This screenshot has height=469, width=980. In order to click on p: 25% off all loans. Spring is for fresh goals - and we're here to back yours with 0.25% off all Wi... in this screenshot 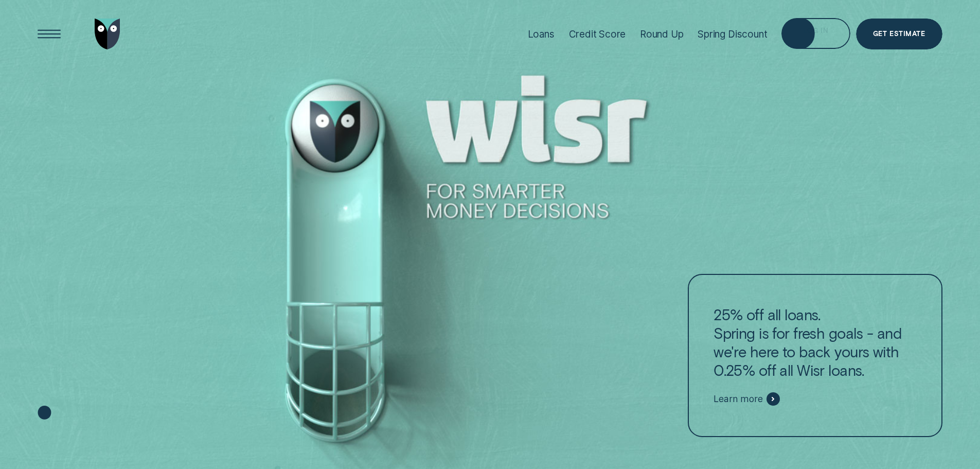, I will do `click(815, 342)`.